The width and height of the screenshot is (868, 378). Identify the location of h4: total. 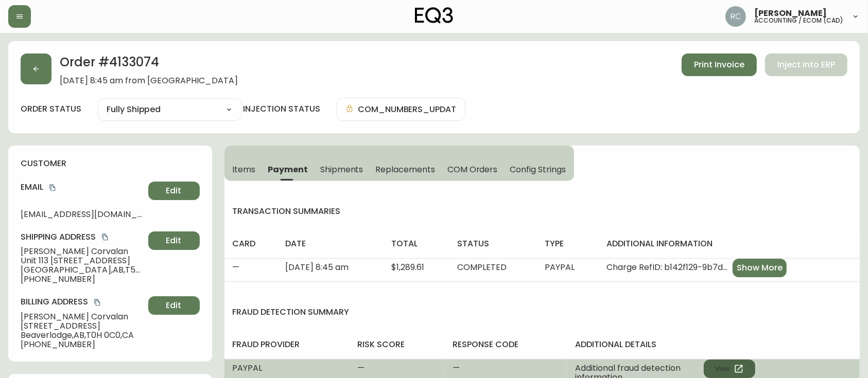
(416, 244).